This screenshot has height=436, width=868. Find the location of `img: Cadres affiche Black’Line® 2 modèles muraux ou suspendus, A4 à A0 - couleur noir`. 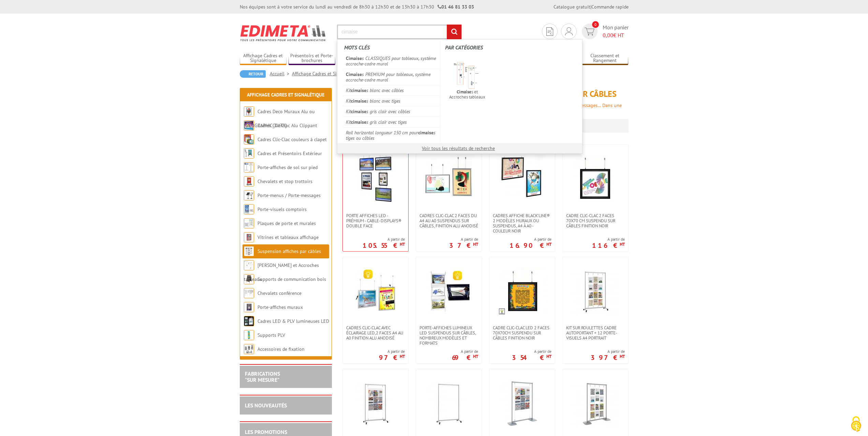

img: Cadres affiche Black’Line® 2 modèles muraux ou suspendus, A4 à A0 - couleur noir is located at coordinates (523, 179).